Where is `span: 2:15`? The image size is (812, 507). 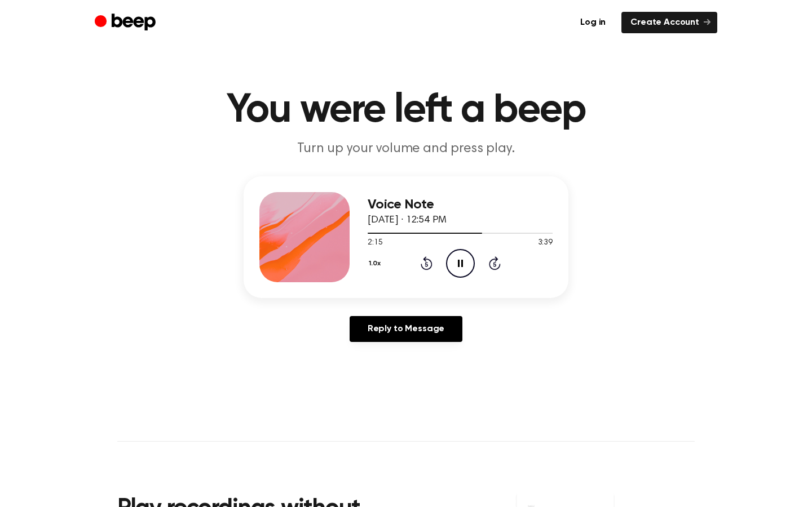
span: 2:15 is located at coordinates (375, 243).